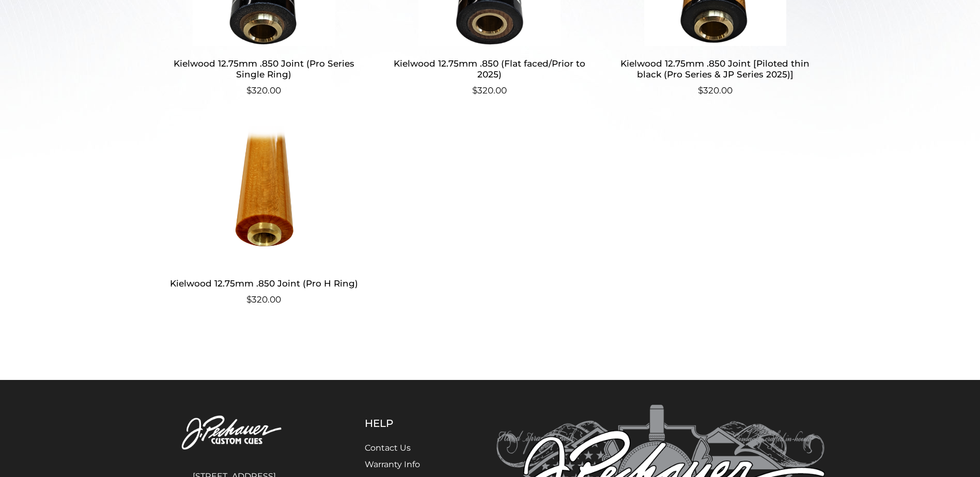  Describe the element at coordinates (387, 448) in the screenshot. I see `a: Contact Us` at that location.